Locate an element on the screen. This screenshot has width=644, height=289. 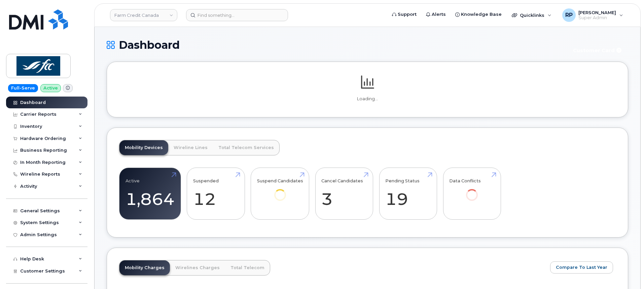
a: Suspend Candidates is located at coordinates (279, 191).